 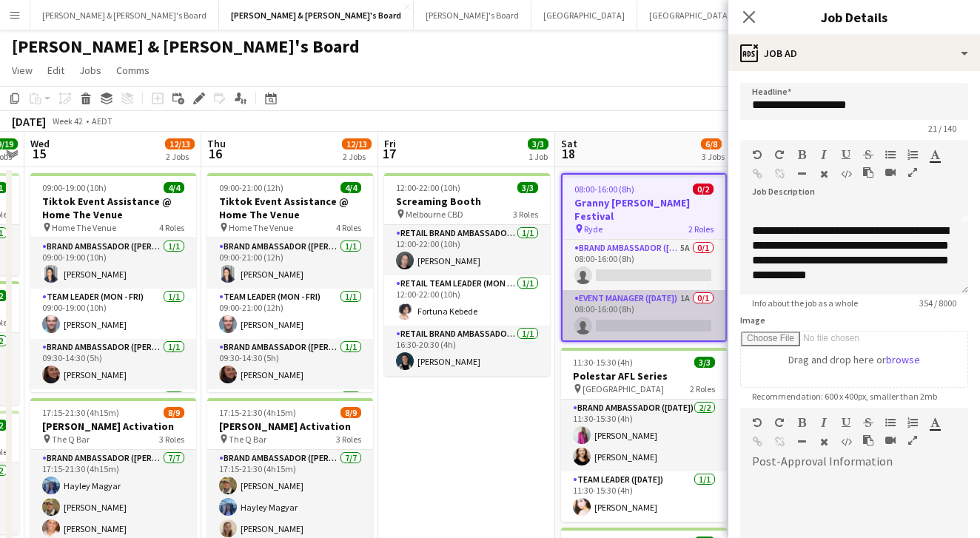 What do you see at coordinates (567, 153) in the screenshot?
I see `span: 18` at bounding box center [567, 153].